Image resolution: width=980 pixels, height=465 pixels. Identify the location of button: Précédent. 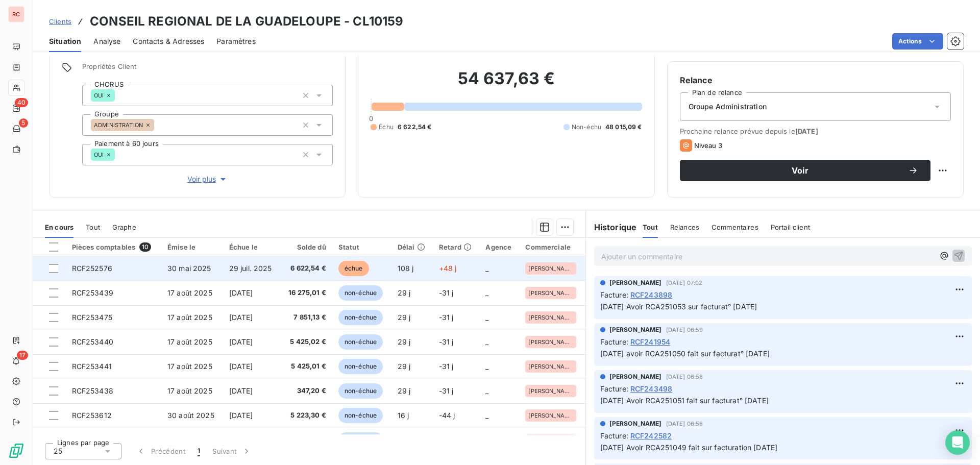
(161, 451).